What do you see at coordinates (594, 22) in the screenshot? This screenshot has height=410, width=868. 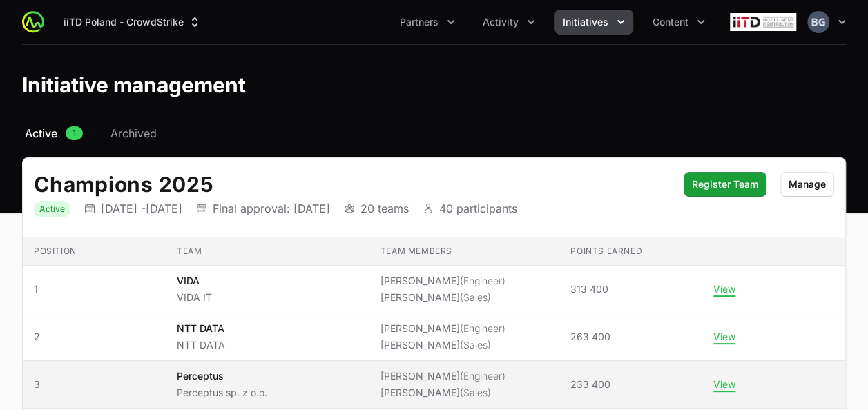 I see `button: Initiatives` at bounding box center [594, 22].